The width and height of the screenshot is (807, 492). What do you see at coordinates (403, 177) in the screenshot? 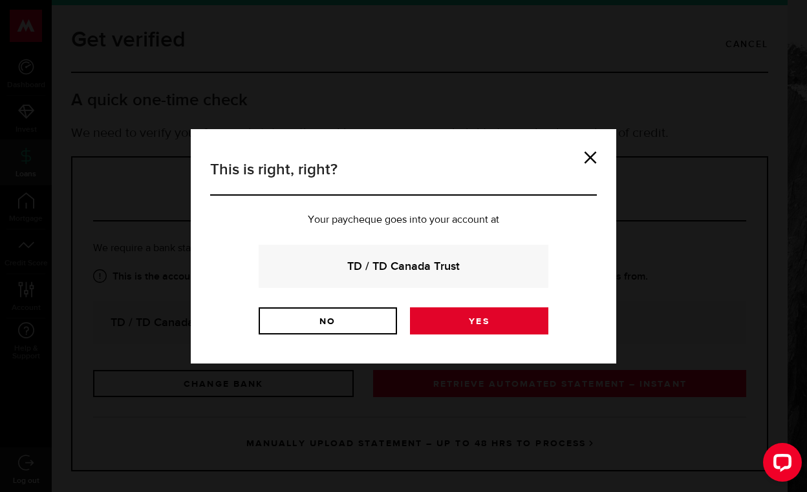
I see `h3: This is right, right?` at bounding box center [403, 177].